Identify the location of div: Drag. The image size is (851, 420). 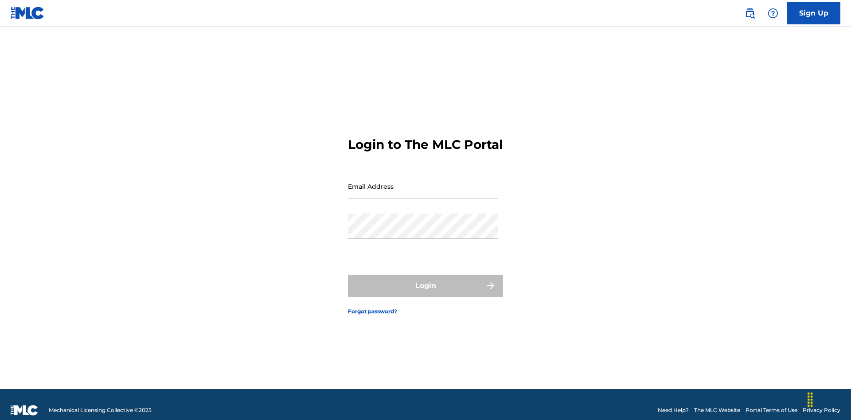
(810, 400).